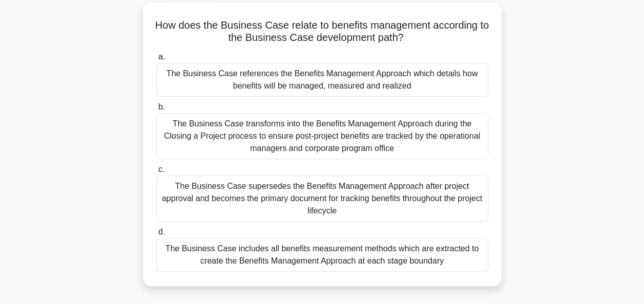 Image resolution: width=644 pixels, height=304 pixels. Describe the element at coordinates (322, 255) in the screenshot. I see `div: The Business Case includes all benefits measurement methods which are extracted to create the Ben...` at that location.